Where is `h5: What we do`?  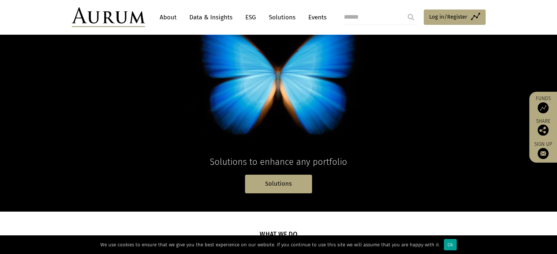 h5: What we do is located at coordinates (278, 235).